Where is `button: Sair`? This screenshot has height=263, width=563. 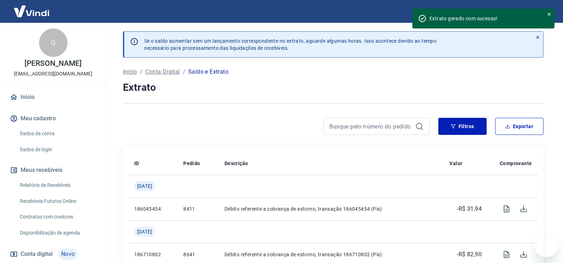 button: Sair is located at coordinates (542, 11).